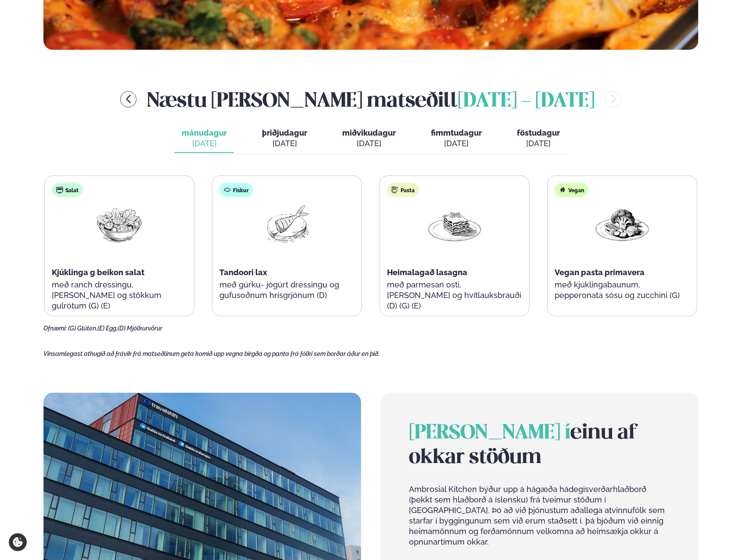 The height and width of the screenshot is (560, 742). Describe the element at coordinates (539, 133) in the screenshot. I see `span: föstudagur` at that location.